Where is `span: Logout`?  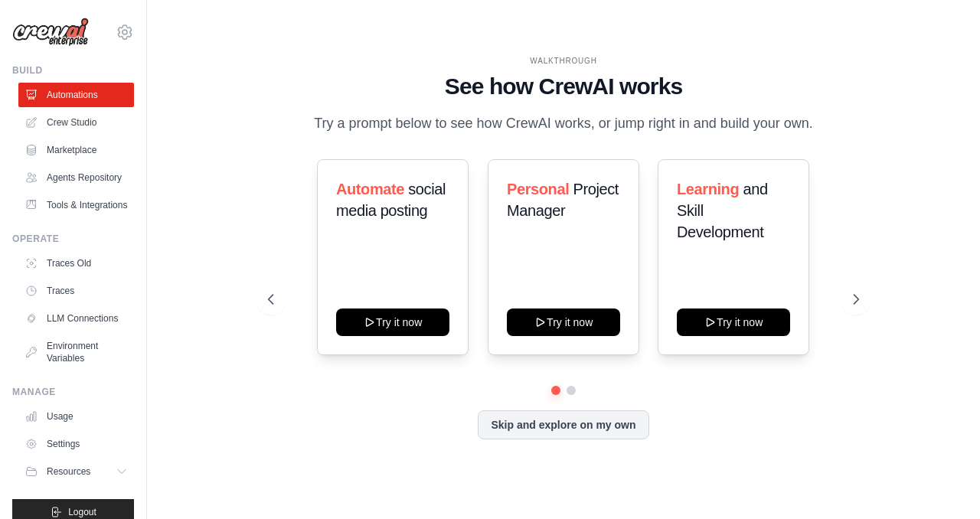 span: Logout is located at coordinates (82, 513).